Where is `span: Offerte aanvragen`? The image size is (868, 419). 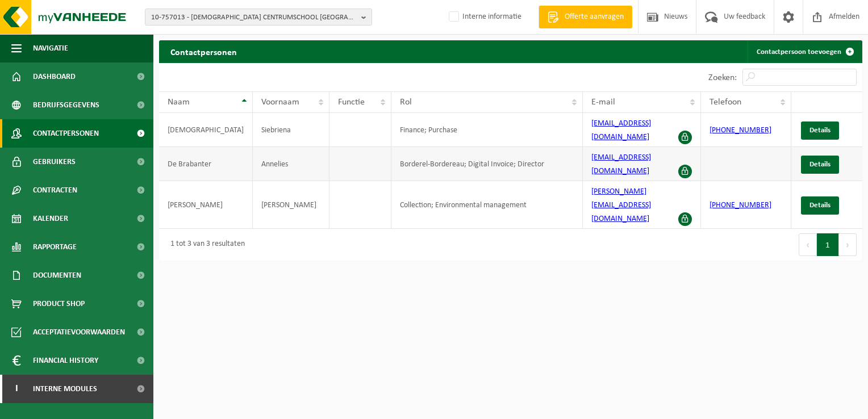 span: Offerte aanvragen is located at coordinates (594, 17).